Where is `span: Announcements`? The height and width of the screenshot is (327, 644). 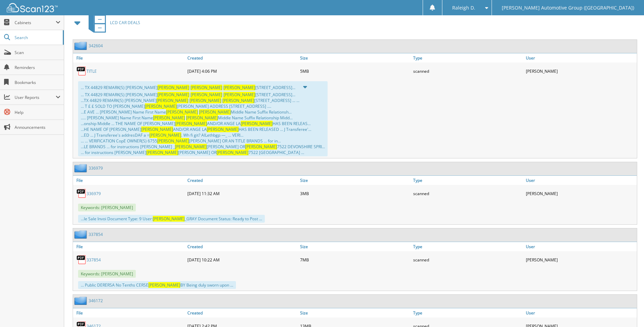
span: Announcements is located at coordinates (37, 127).